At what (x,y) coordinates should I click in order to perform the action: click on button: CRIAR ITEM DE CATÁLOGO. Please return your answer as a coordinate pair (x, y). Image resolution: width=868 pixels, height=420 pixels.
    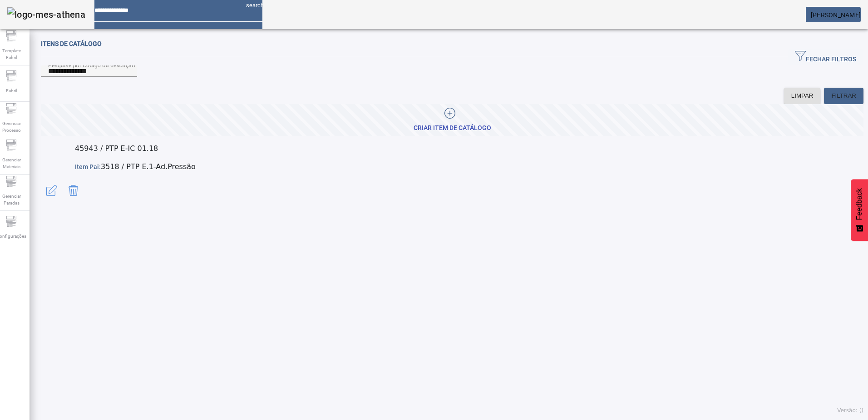
    Looking at the image, I should click on (452, 120).